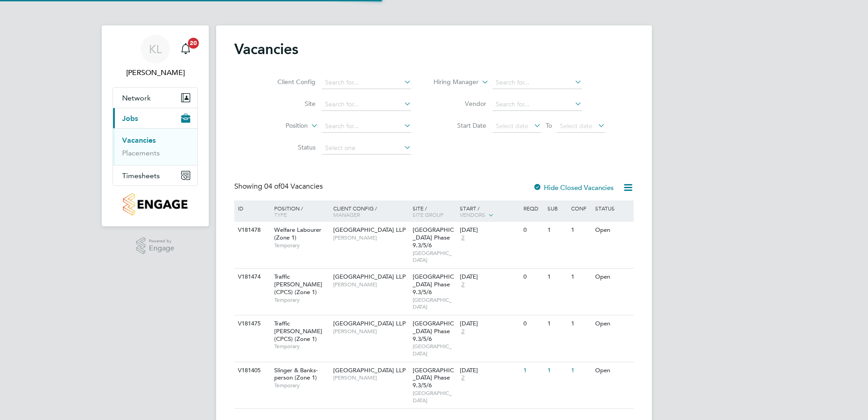 The image size is (868, 420). What do you see at coordinates (460, 125) in the screenshot?
I see `label: Start Date` at bounding box center [460, 125].